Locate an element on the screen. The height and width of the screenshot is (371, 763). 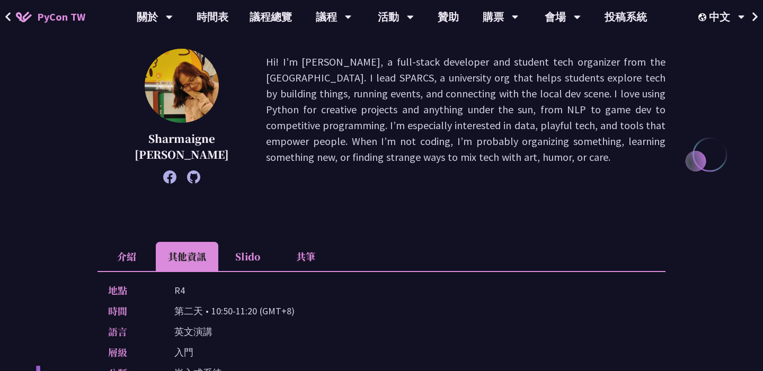
a: PyCon TW is located at coordinates (50, 17).